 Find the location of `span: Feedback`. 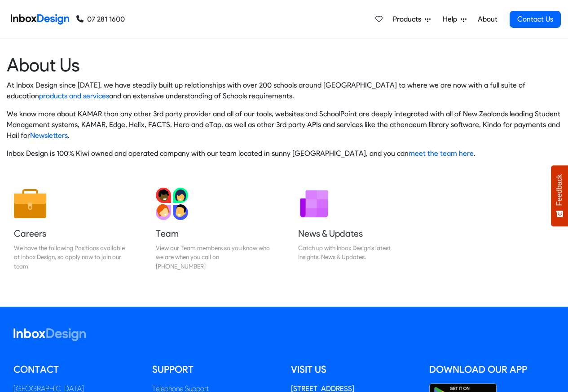

span: Feedback is located at coordinates (560, 190).